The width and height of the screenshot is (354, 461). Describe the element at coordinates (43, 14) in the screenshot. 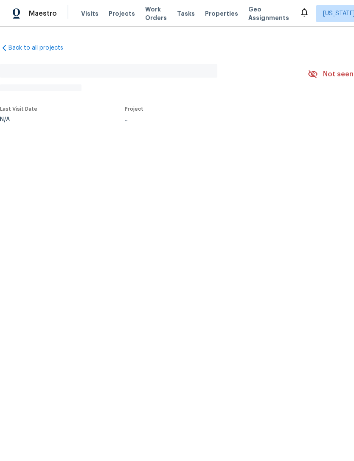

I see `span: Maestro` at that location.